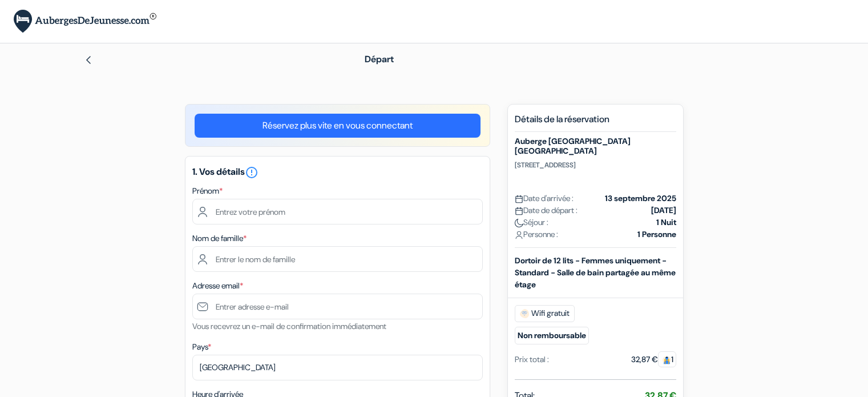  I want to click on span: Date de départ :, so click(546, 210).